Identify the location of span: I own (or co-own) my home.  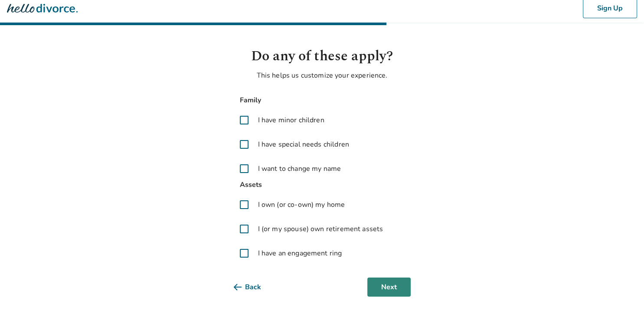
(302, 205).